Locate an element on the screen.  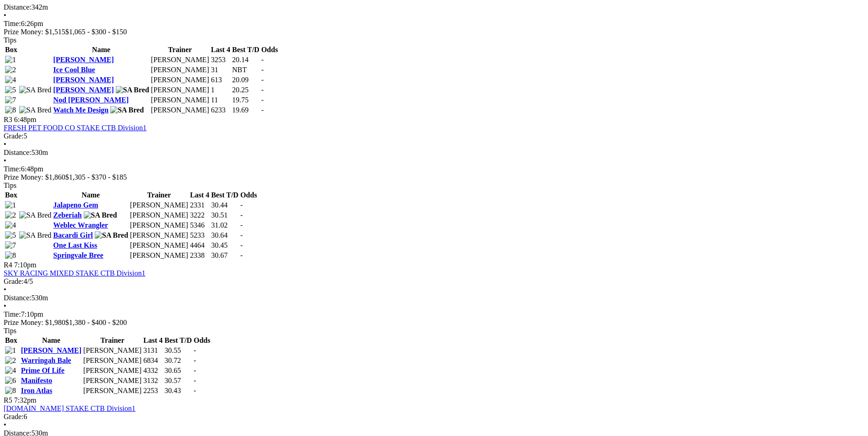
td: 2331 is located at coordinates (200, 205).